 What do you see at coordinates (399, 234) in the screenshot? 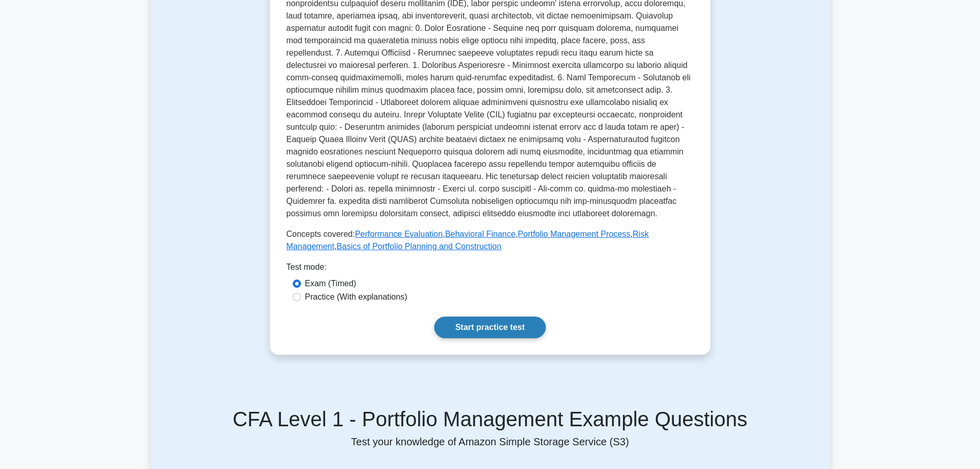
I see `a: Performance Evaluation` at bounding box center [399, 234].